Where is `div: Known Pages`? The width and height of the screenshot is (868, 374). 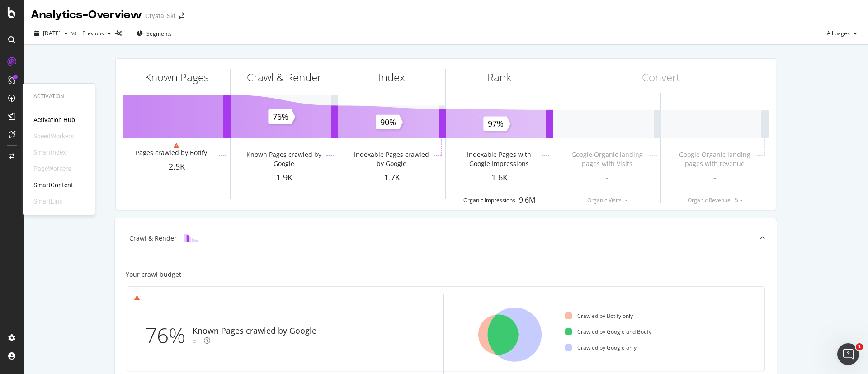
div: Known Pages is located at coordinates (177, 78).